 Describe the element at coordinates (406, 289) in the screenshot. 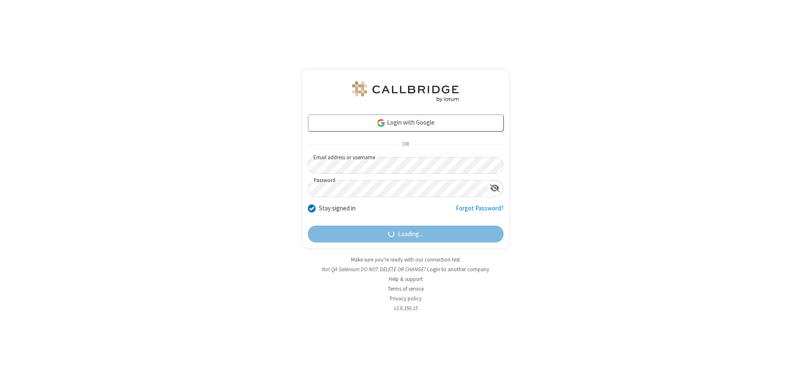

I see `a: Terms of service` at that location.